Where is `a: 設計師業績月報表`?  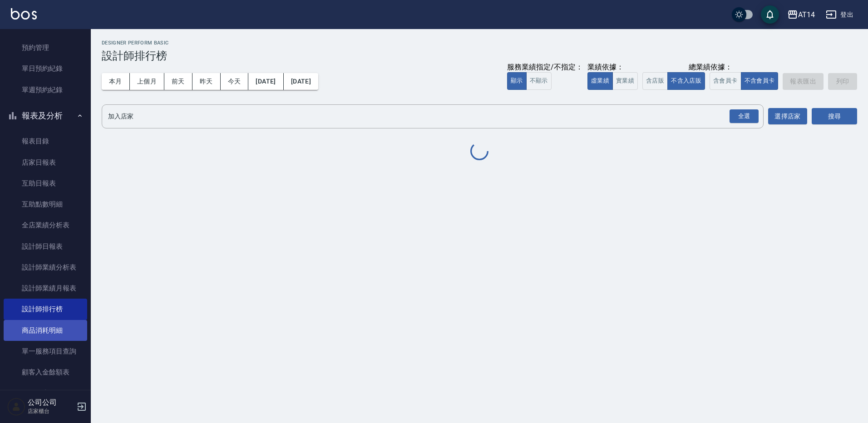
a: 設計師業績月報表 is located at coordinates (45, 288).